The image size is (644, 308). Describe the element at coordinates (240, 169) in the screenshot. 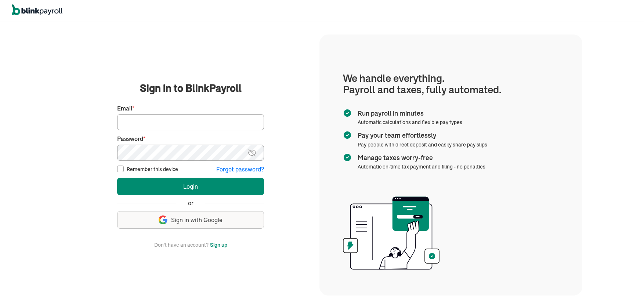

I see `button: Forgot password?` at that location.